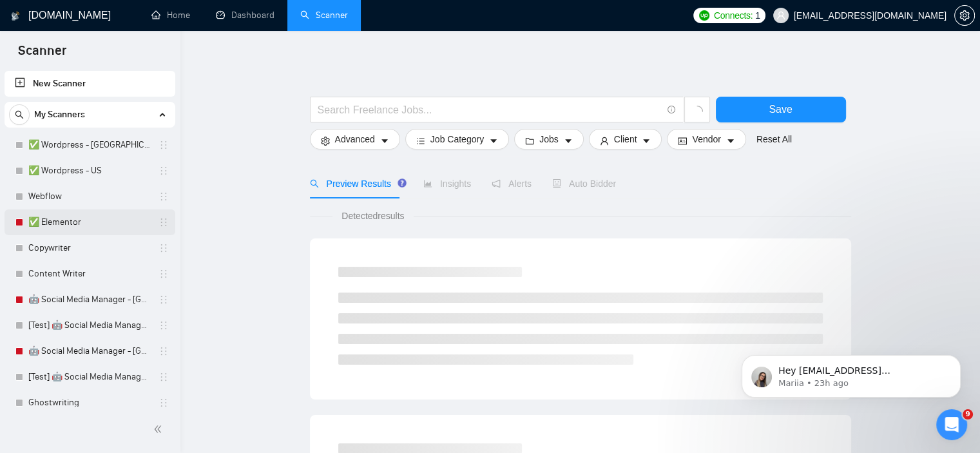 This screenshot has width=980, height=453. I want to click on span: folder, so click(530, 140).